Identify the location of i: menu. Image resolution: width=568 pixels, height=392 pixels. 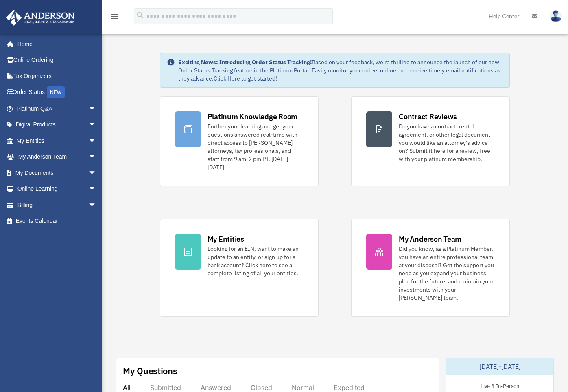
(115, 16).